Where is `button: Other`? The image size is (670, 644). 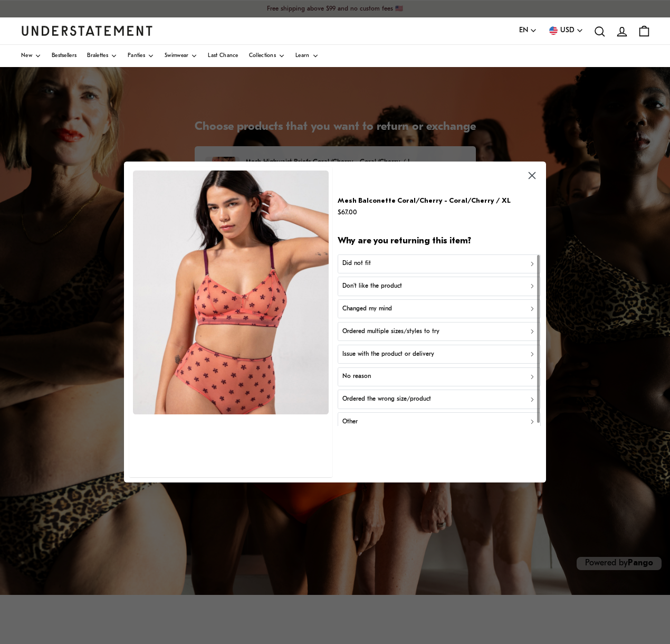 button: Other is located at coordinates (439, 421).